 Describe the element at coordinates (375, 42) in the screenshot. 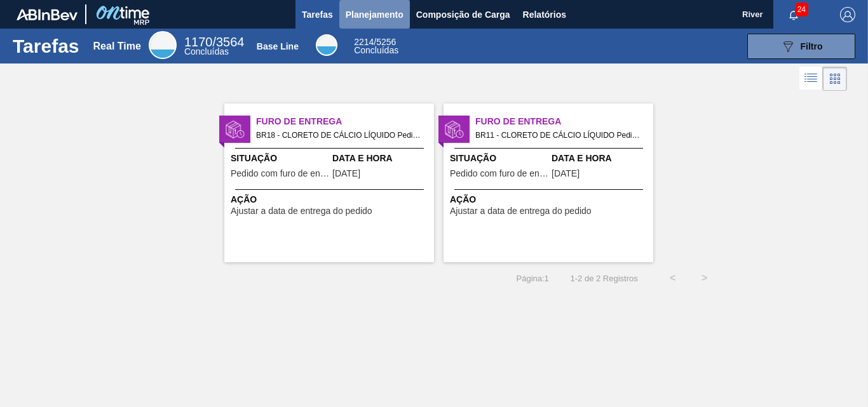

I see `span: / 5256` at that location.